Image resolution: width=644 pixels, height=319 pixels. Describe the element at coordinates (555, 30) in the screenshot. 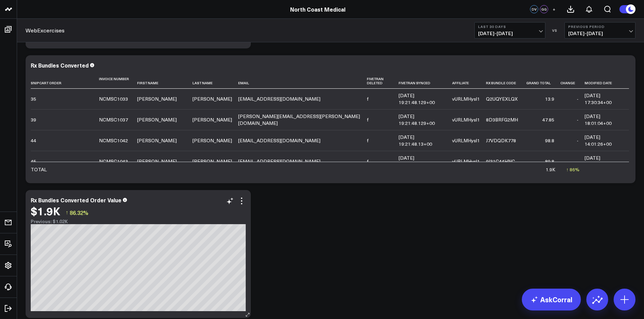

I see `div: VS` at that location.